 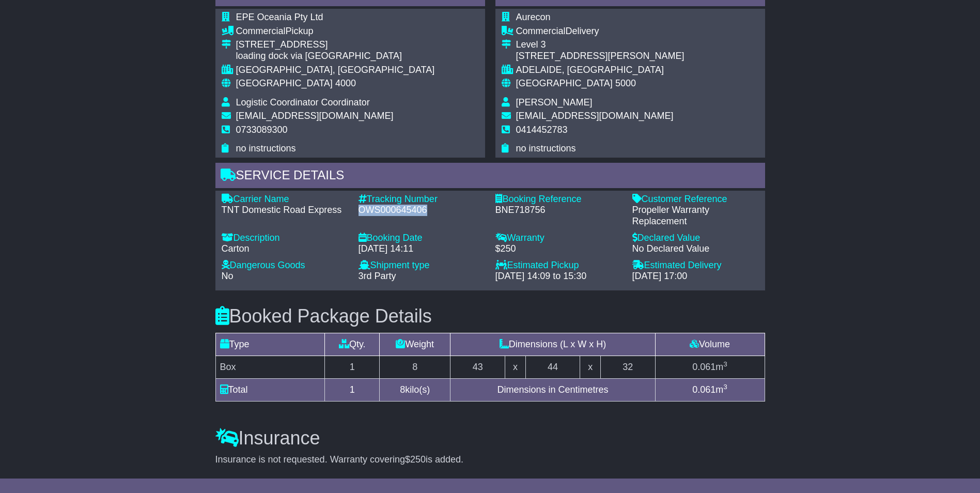 What do you see at coordinates (695, 216) in the screenshot?
I see `div: Propeller Warranty Replacement` at bounding box center [695, 216].